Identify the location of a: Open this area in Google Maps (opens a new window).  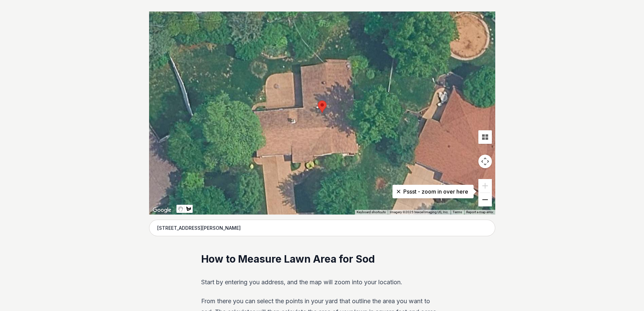
(162, 210).